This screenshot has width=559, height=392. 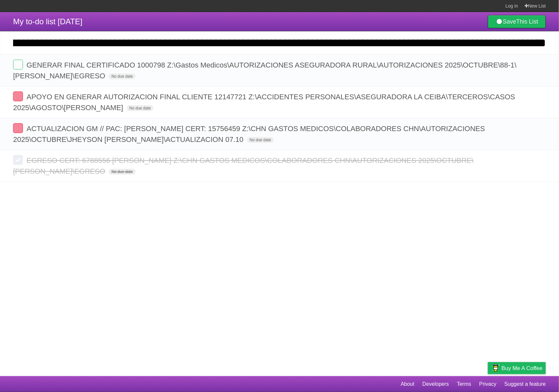 I want to click on span: GENERAR FINAL CERTIFICADO 1000798 Z:\Gastos Medicos\AUTORIZACIONES ASEGURADORA RURAL\AUTORIZACION..., so click(x=265, y=70).